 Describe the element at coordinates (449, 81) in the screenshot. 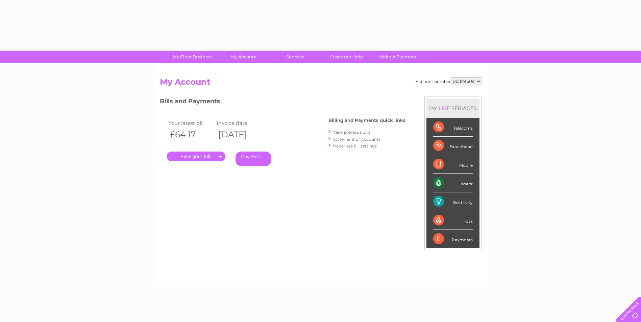

I see `div: Account number` at that location.